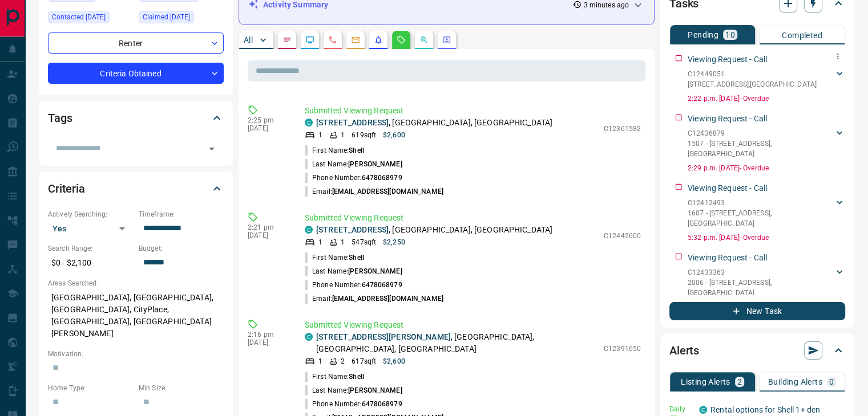 Image resolution: width=868 pixels, height=416 pixels. What do you see at coordinates (212, 149) in the screenshot?
I see `button: Open` at bounding box center [212, 149].